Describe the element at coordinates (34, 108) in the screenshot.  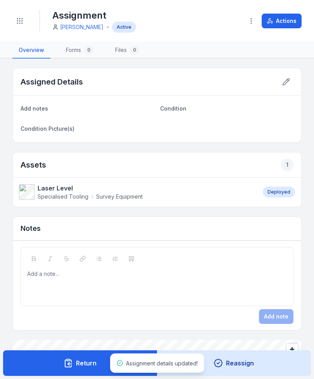
I see `span: Add notes` at that location.